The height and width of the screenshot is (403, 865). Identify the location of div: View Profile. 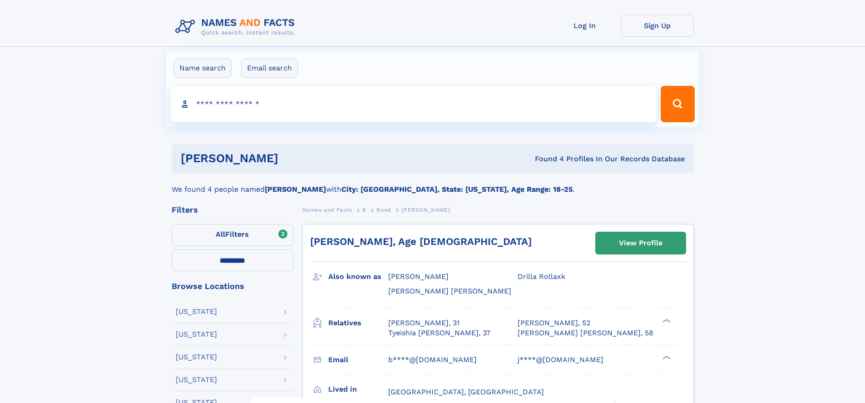
(641, 243).